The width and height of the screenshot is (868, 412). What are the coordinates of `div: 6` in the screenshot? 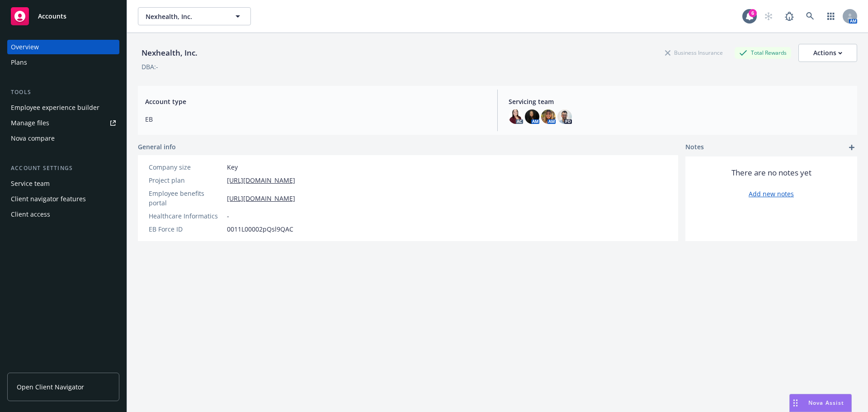 It's located at (752, 13).